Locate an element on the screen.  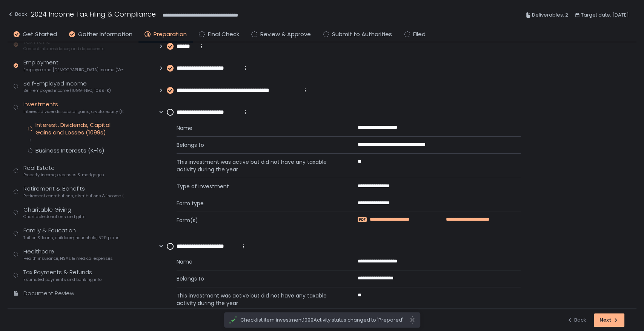
span: Contact info, residence, and dependents is located at coordinates (64, 49).